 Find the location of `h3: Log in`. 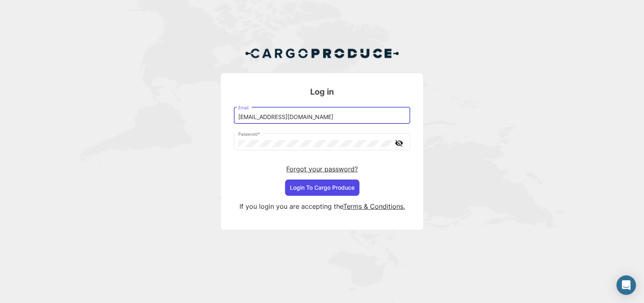

h3: Log in is located at coordinates (322, 92).